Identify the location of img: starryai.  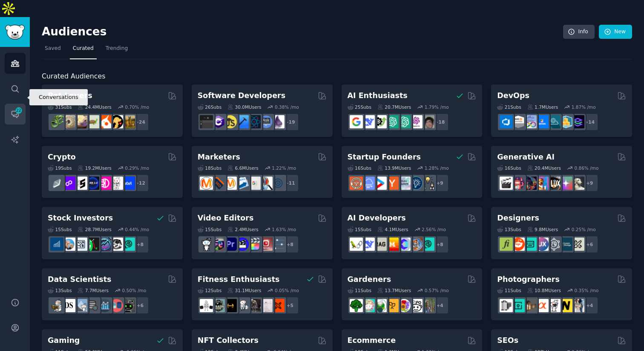
(566, 183).